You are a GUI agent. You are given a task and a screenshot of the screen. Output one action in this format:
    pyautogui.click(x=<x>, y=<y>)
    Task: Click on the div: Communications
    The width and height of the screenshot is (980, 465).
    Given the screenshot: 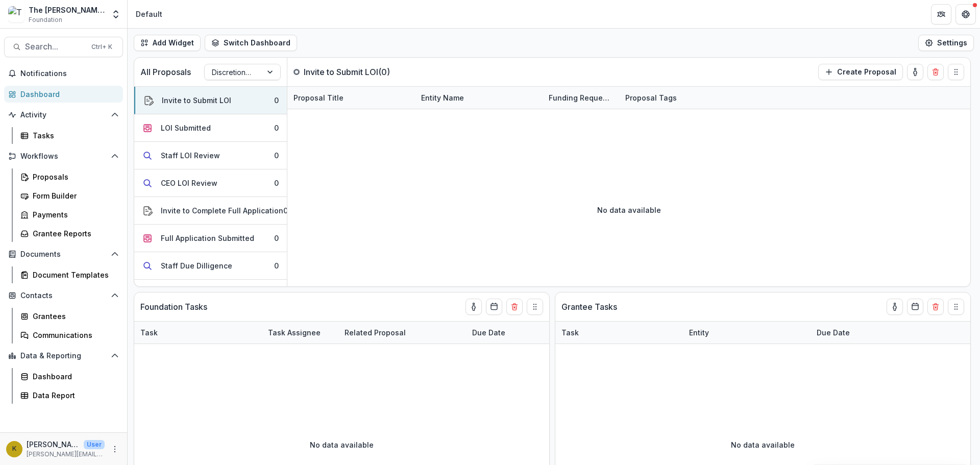 What is the action you would take?
    pyautogui.click(x=74, y=334)
    